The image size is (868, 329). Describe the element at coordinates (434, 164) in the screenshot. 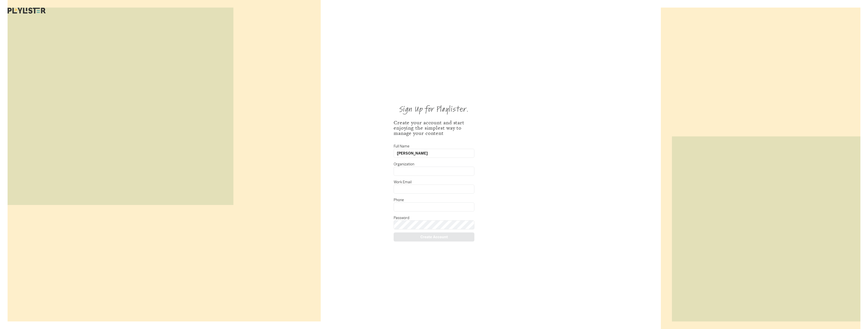

I see `div: Organization` at that location.